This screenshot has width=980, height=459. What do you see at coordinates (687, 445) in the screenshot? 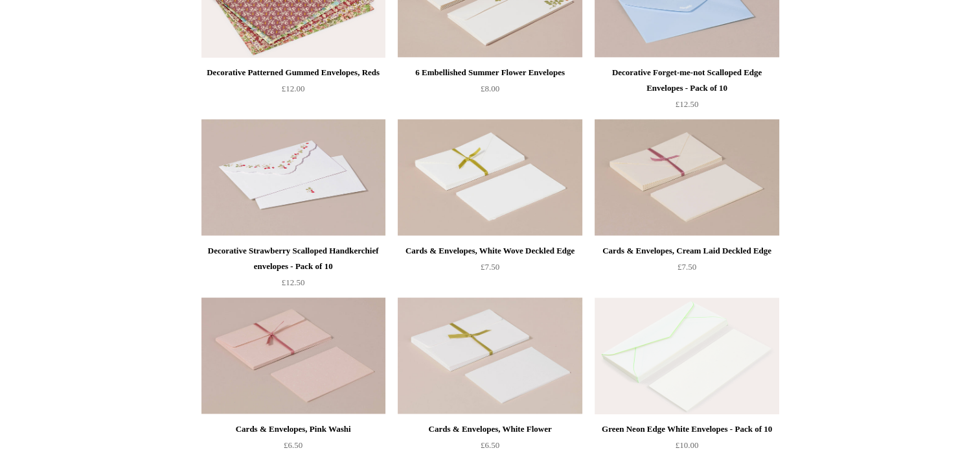
I see `span: £10.00` at bounding box center [687, 445].